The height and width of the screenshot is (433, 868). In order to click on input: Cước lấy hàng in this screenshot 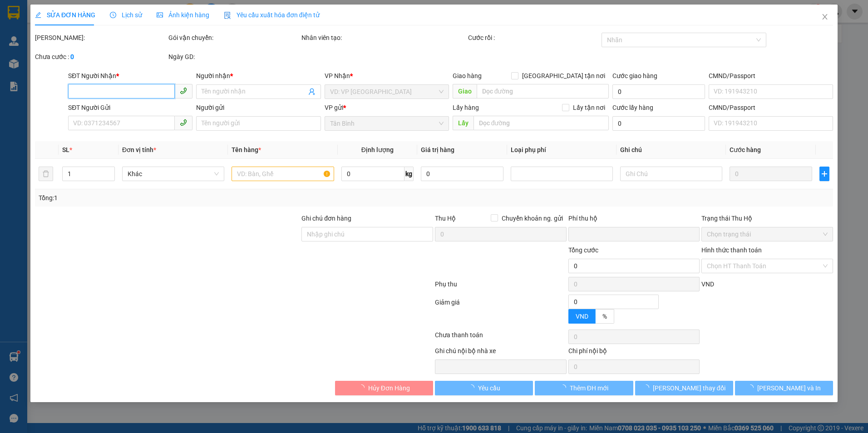, I will do `click(659, 123)`.